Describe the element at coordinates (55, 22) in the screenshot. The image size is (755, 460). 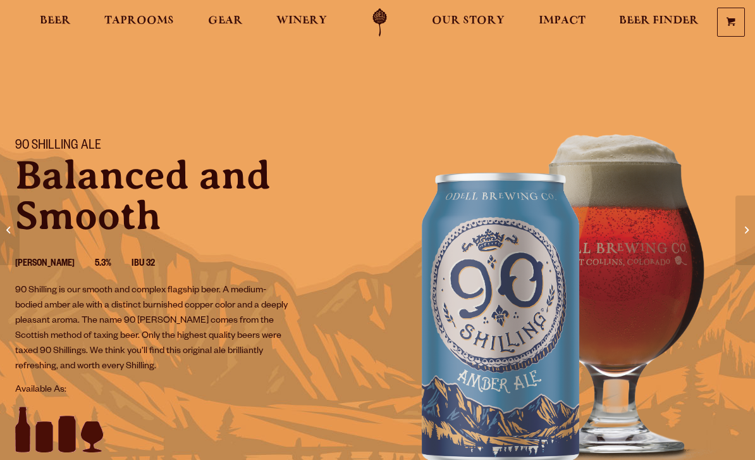
I see `a: Beer` at that location.